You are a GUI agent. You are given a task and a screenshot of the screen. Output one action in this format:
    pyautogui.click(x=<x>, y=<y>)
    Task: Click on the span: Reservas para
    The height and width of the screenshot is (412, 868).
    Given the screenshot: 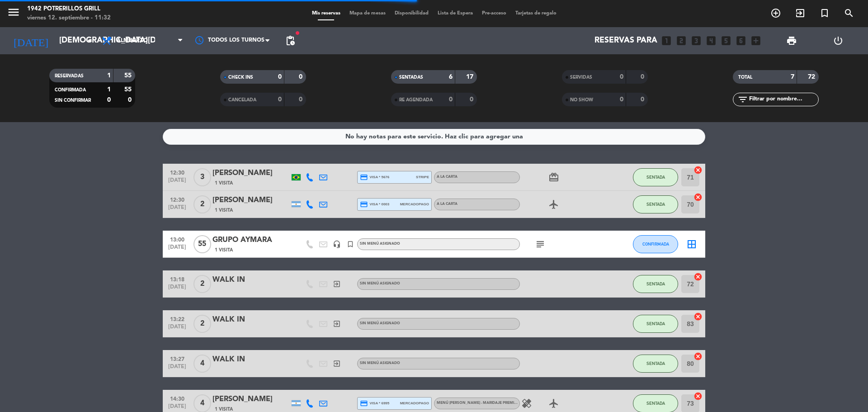 What is the action you would take?
    pyautogui.click(x=625, y=40)
    